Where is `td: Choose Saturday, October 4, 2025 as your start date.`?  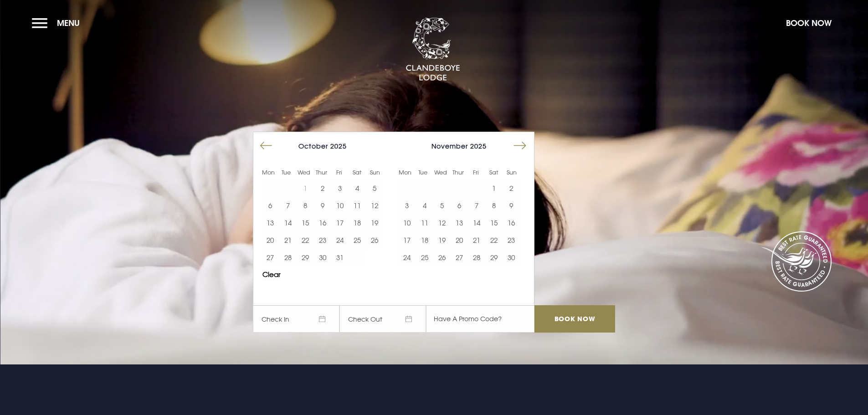 td: Choose Saturday, October 4, 2025 as your start date. is located at coordinates (357, 188).